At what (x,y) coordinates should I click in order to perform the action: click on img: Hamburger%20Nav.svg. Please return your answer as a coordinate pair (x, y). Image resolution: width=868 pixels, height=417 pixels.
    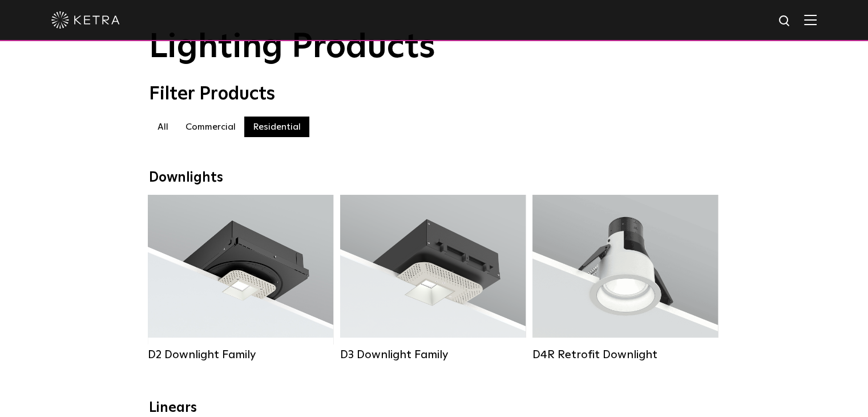
    Looking at the image, I should click on (810, 19).